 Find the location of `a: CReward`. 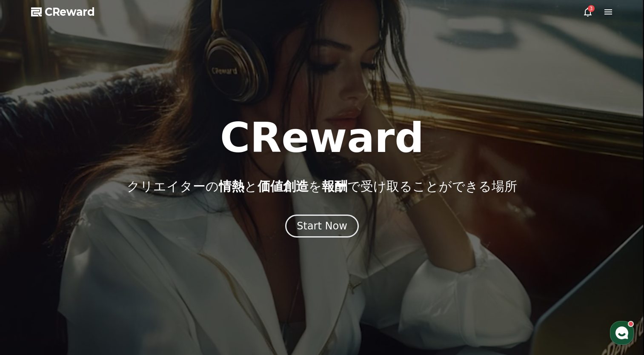

a: CReward is located at coordinates (63, 12).